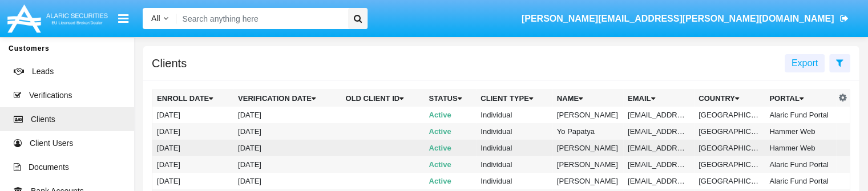 The image size is (868, 191). What do you see at coordinates (156, 18) in the screenshot?
I see `span: All` at bounding box center [156, 18].